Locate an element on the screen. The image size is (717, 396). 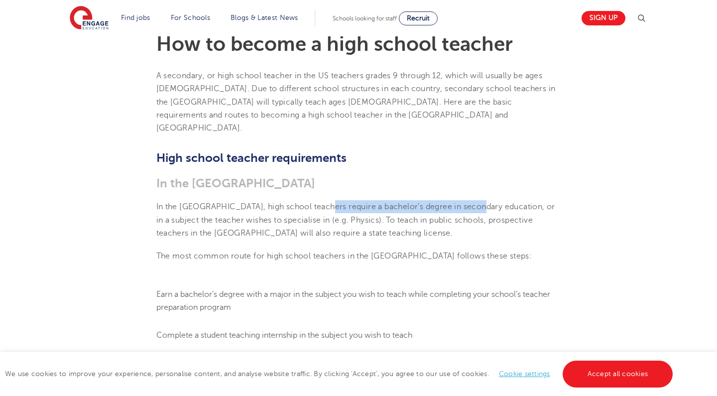
h1: How to become a high school teacher is located at coordinates (359, 44).